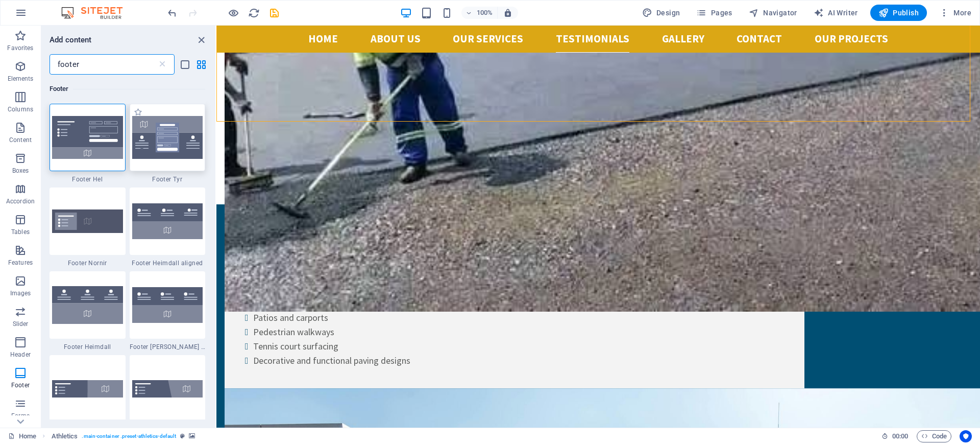 The height and width of the screenshot is (444, 980). I want to click on span: . main-container .preset-athletics-default, so click(129, 436).